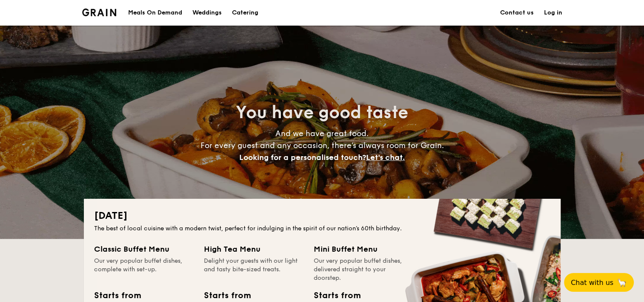 The width and height of the screenshot is (644, 302). I want to click on div: The best of local cuisine with a modern twist, perfect for indulging in the spirit of our nation’..., so click(322, 228).